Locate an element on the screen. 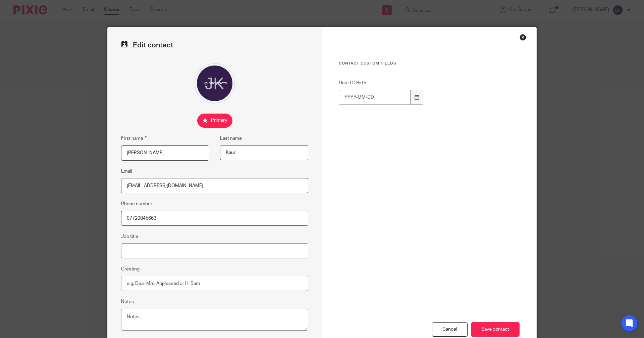 The width and height of the screenshot is (644, 338). div: Close this dialog window is located at coordinates (523, 37).